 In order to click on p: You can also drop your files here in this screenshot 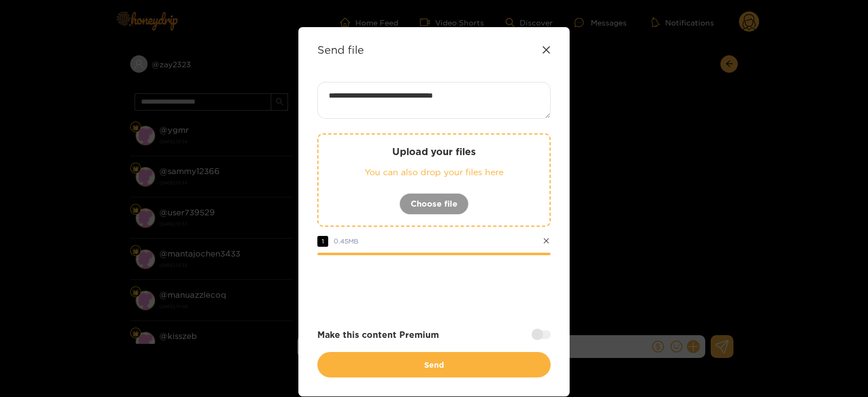, I will do `click(434, 172)`.